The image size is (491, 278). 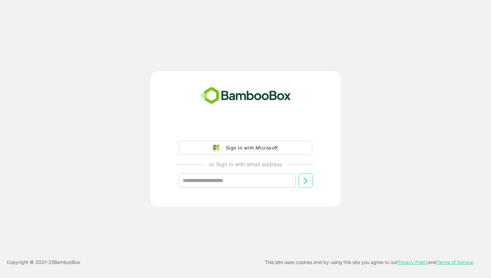 I want to click on a: Terms of Service, so click(x=455, y=262).